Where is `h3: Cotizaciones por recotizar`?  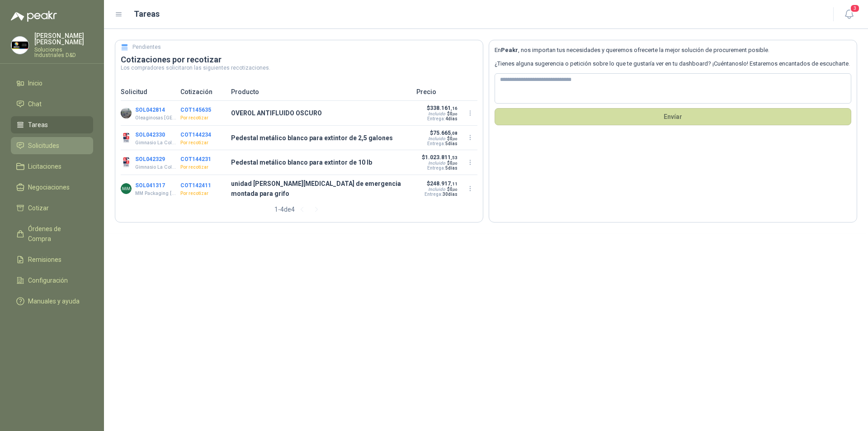
h3: Cotizaciones por recotizar is located at coordinates (299, 60).